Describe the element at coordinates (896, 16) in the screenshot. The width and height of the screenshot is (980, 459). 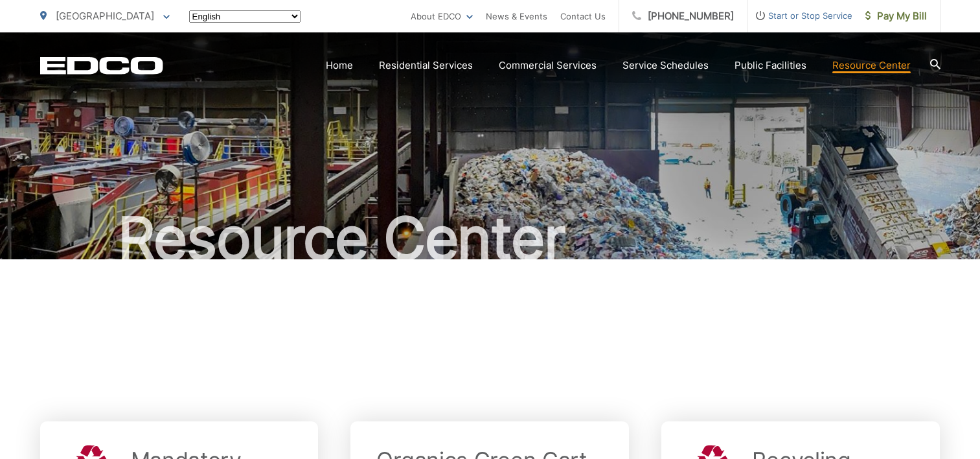
I see `span: Pay My Bill` at that location.